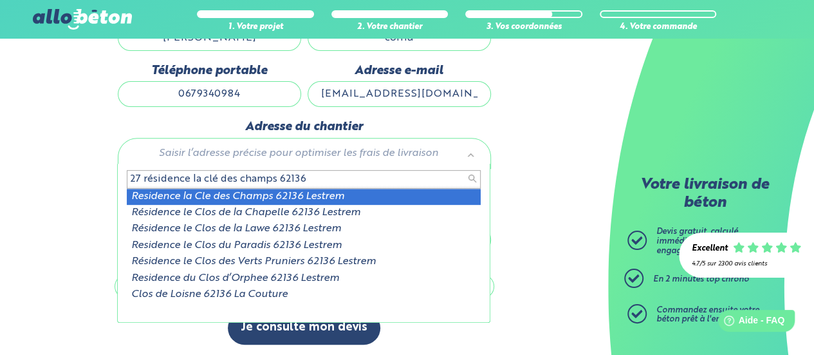 This screenshot has width=814, height=355. I want to click on div: Residence le Clos du Paradis 62136 Lestrem, so click(304, 245).